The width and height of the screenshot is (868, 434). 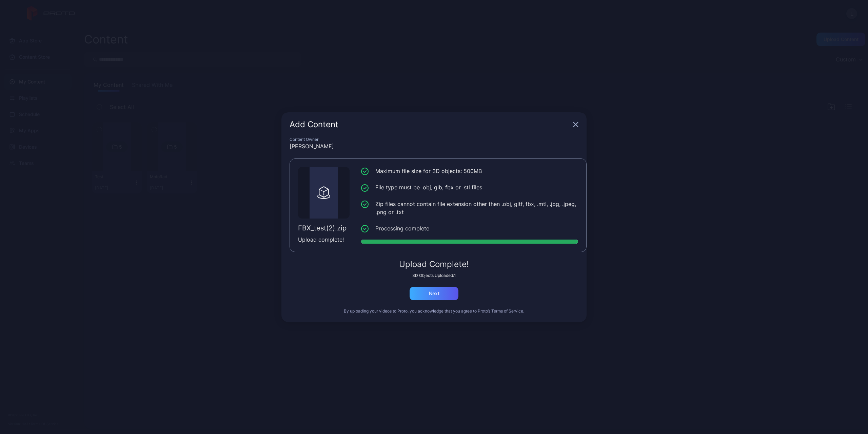 What do you see at coordinates (469, 228) in the screenshot?
I see `li: Processing complete` at bounding box center [469, 228].